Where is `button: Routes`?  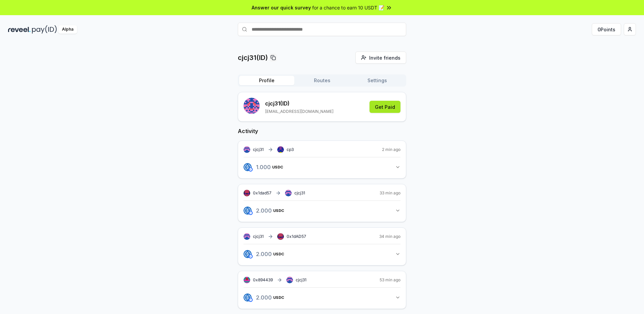
button: Routes is located at coordinates (322, 80).